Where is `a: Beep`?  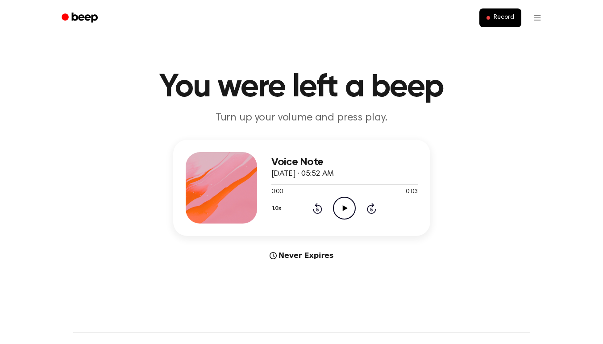 a: Beep is located at coordinates (80, 18).